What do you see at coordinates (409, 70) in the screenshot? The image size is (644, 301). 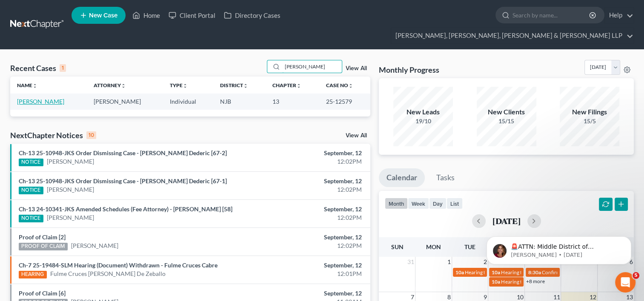 I see `h3: Monthly Progress` at bounding box center [409, 70].